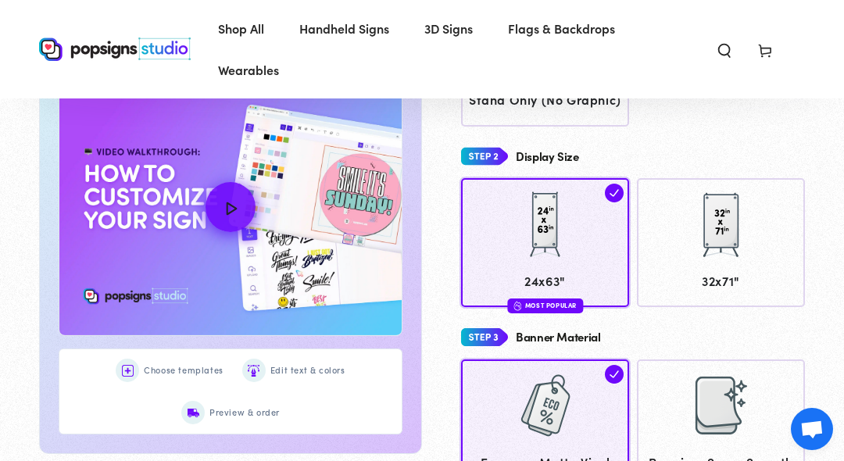 The image size is (844, 461). Describe the element at coordinates (546, 281) in the screenshot. I see `span: 24x63"` at that location.